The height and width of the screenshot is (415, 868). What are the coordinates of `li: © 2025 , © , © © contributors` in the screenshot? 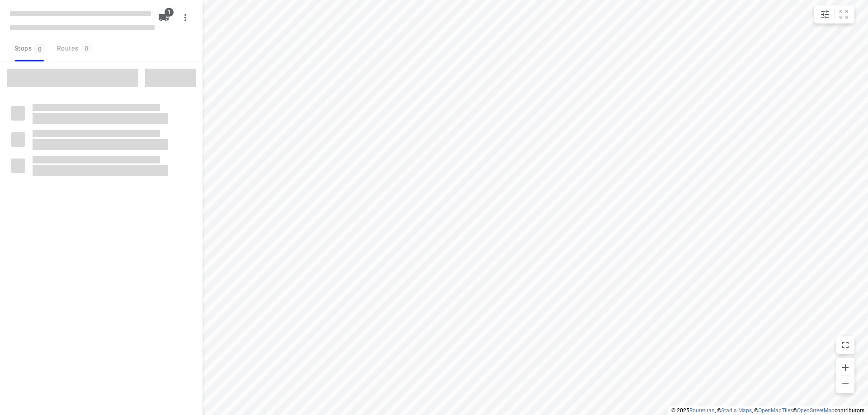 It's located at (768, 410).